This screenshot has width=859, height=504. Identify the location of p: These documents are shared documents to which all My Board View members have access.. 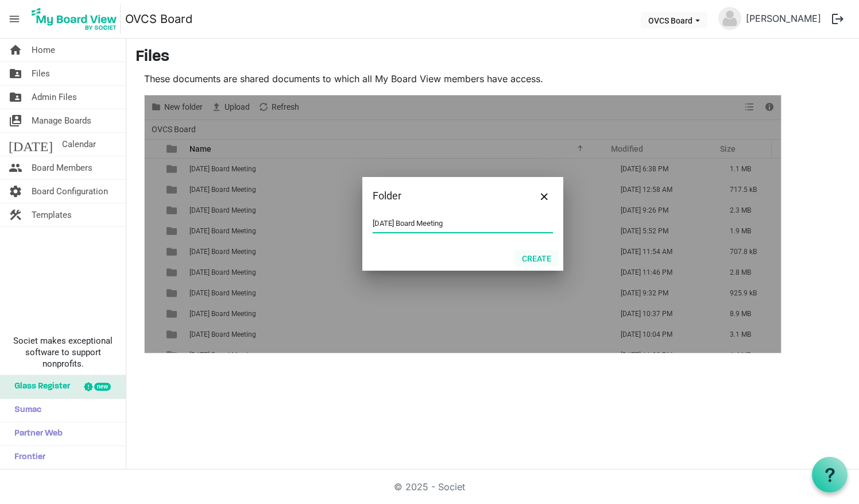
(463, 79).